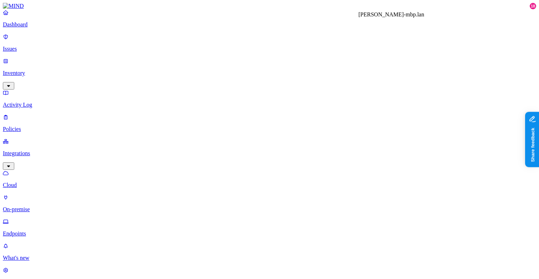  I want to click on p: Inventory, so click(269, 73).